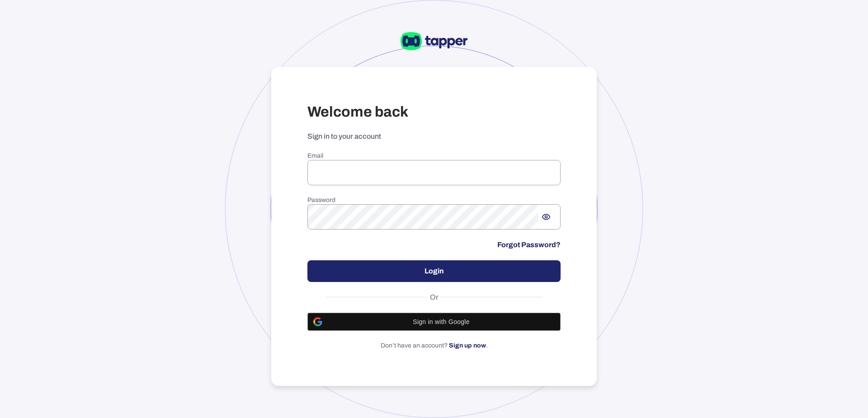  Describe the element at coordinates (467, 345) in the screenshot. I see `a: Sign up now` at that location.